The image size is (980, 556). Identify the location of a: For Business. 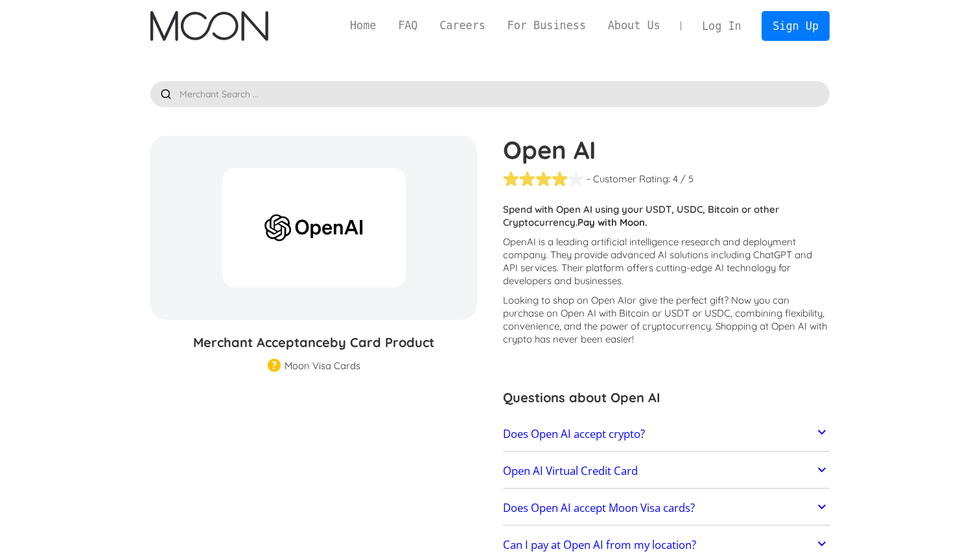
(546, 25).